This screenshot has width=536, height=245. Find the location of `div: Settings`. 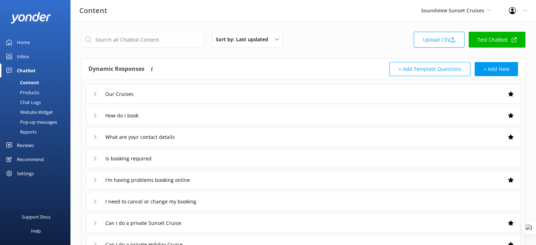

div: Settings is located at coordinates (25, 173).